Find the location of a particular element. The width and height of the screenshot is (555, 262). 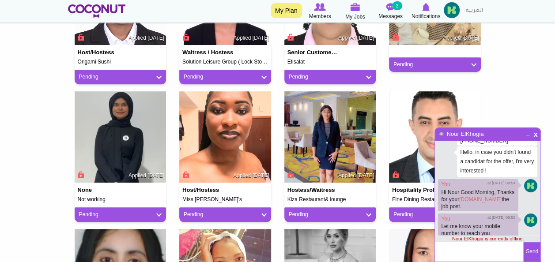

span: Notifications is located at coordinates (426, 16).